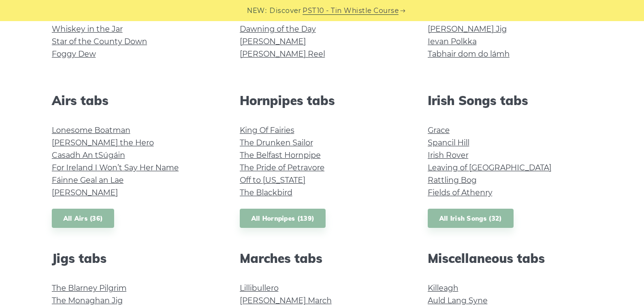  I want to click on a: Foggy Dew, so click(74, 54).